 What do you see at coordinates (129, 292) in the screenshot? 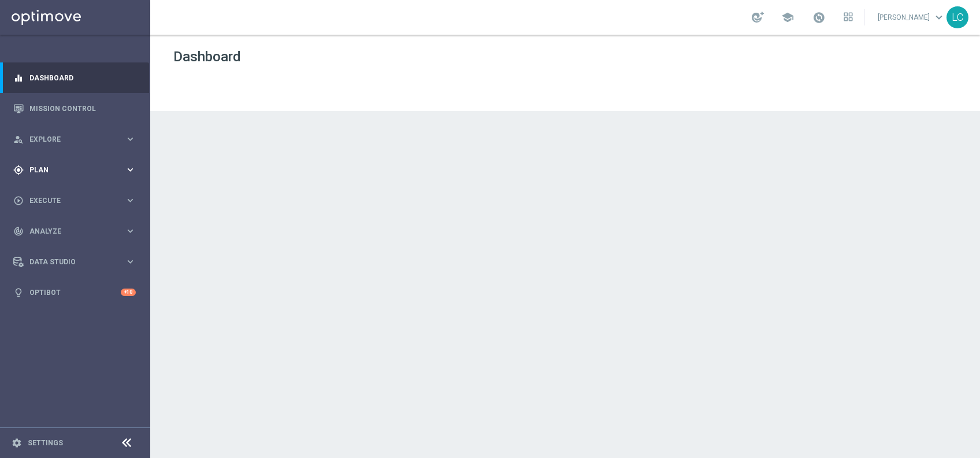
I see `div: +10` at bounding box center [129, 292].